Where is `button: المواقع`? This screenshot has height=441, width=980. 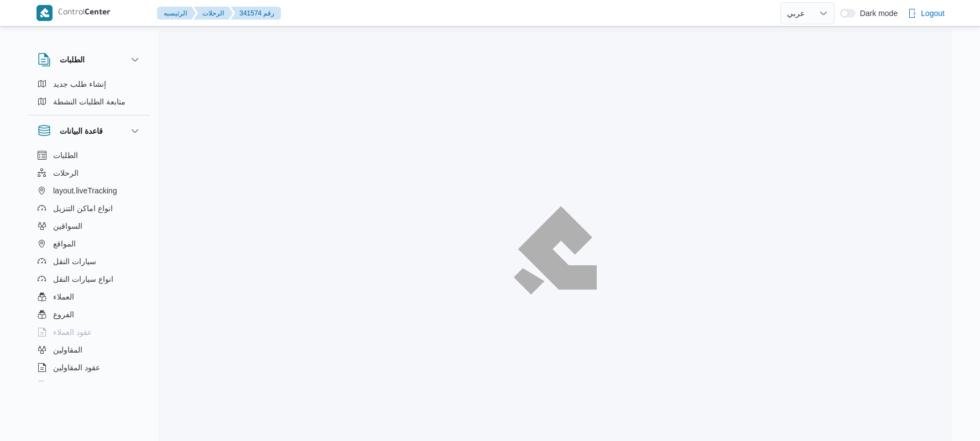
button: المواقع is located at coordinates (90, 244).